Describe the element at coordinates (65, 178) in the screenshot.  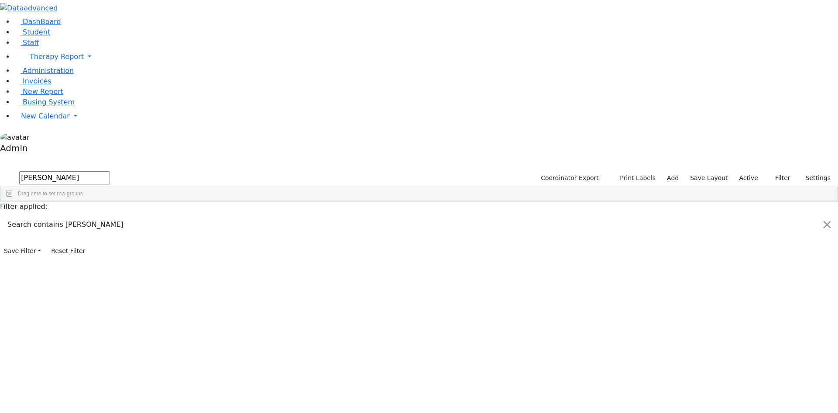
I see `input: Search` at that location.